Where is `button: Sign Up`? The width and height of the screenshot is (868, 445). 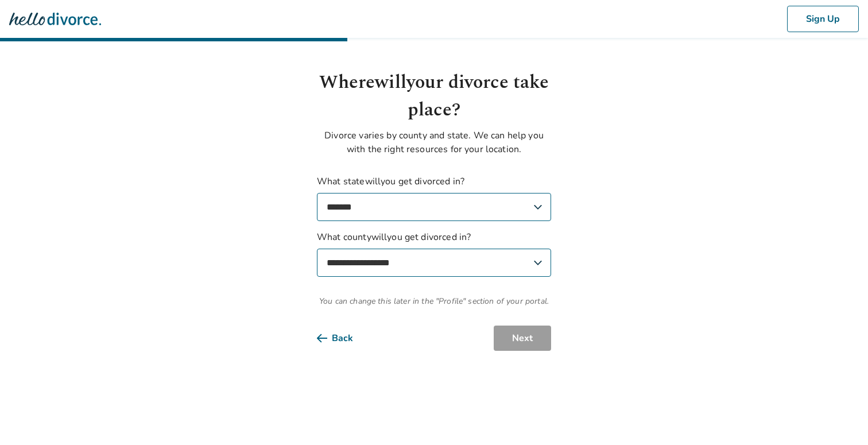 button: Sign Up is located at coordinates (823, 19).